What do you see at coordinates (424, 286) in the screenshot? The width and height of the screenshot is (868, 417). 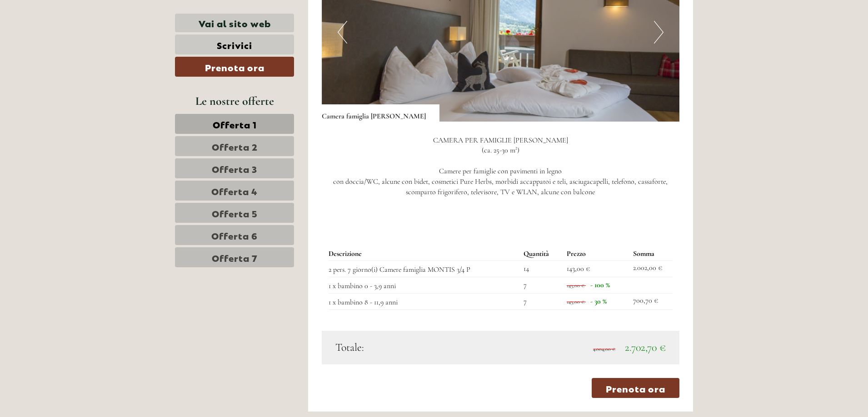 I see `td: 1 x bambino 0 - 3,9 anni` at bounding box center [424, 286].